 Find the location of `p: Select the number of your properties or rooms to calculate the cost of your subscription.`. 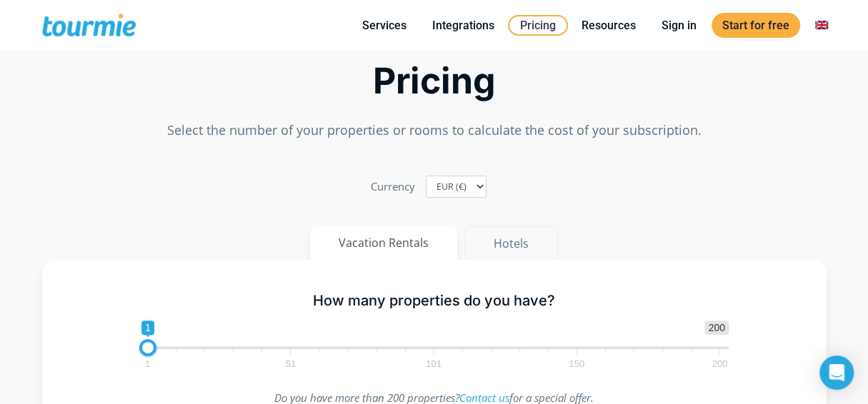

p: Select the number of your properties or rooms to calculate the cost of your subscription. is located at coordinates (435, 130).